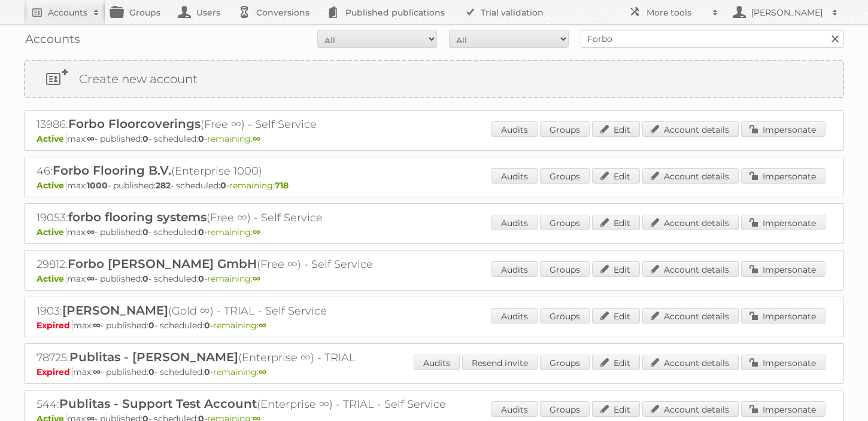 Image resolution: width=868 pixels, height=421 pixels. I want to click on span: Forbo Flooring B.V., so click(112, 171).